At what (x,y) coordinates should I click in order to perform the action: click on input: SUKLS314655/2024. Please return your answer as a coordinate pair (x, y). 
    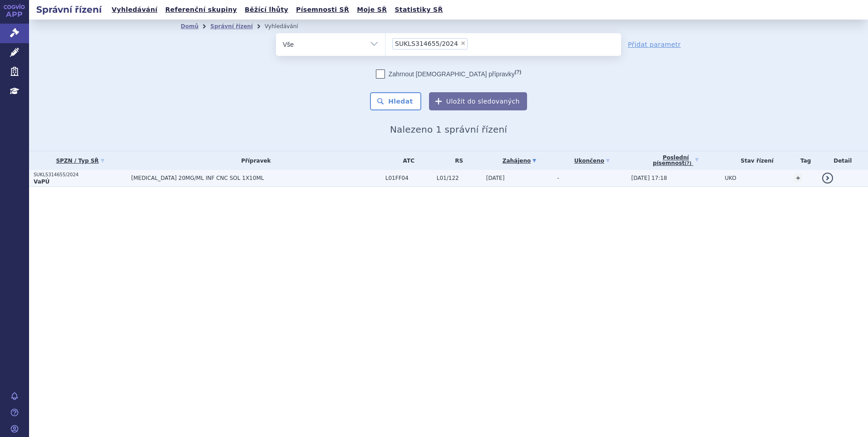
    Looking at the image, I should click on (473, 43).